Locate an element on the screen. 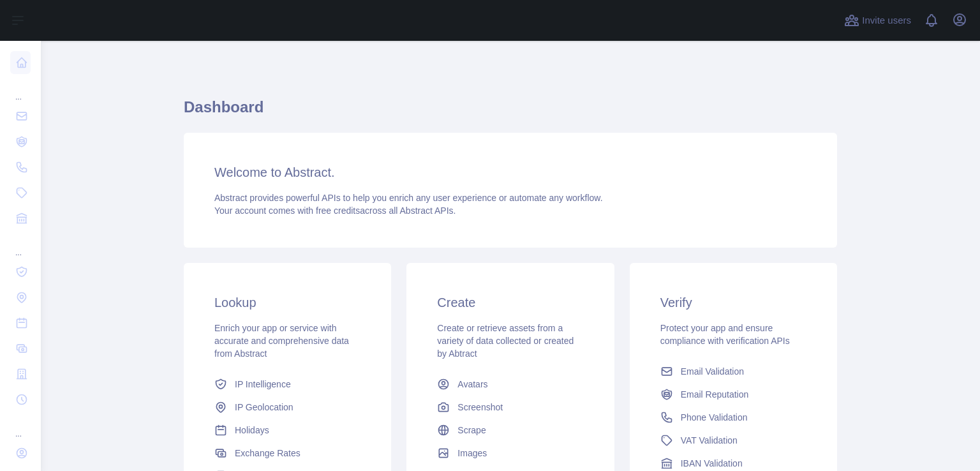 The image size is (980, 471). a: Scrape is located at coordinates (510, 430).